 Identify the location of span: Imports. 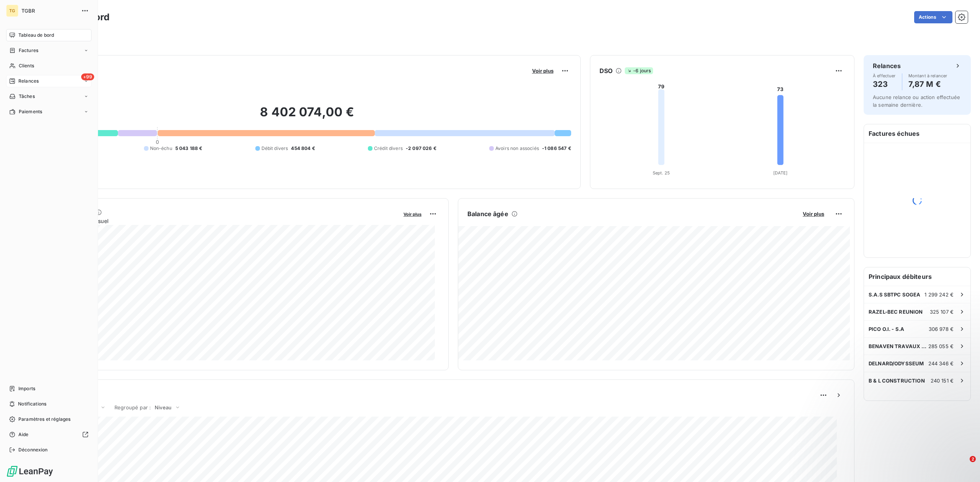
(27, 389).